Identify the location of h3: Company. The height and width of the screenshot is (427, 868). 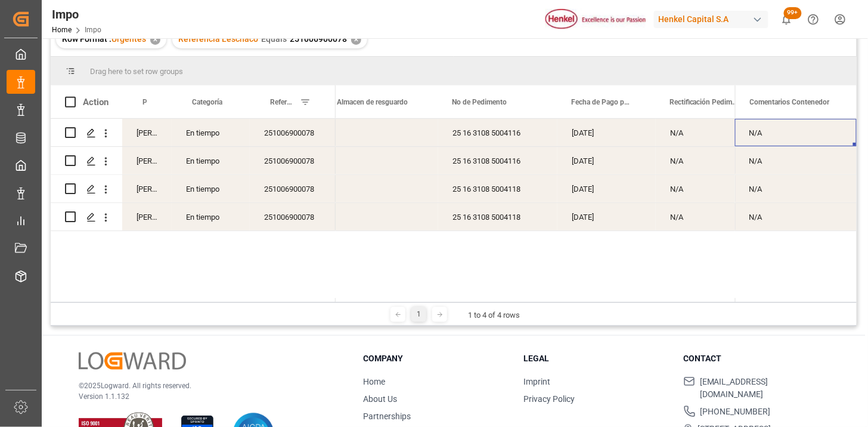
(435, 358).